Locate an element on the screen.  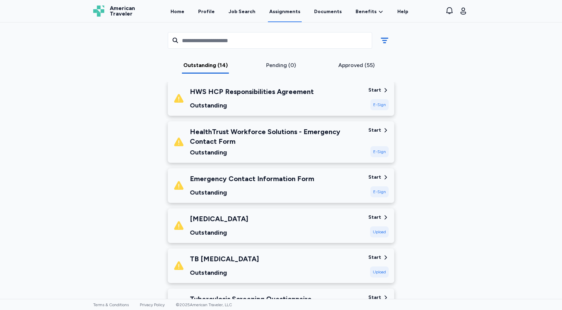
a: Benefits is located at coordinates (370, 12).